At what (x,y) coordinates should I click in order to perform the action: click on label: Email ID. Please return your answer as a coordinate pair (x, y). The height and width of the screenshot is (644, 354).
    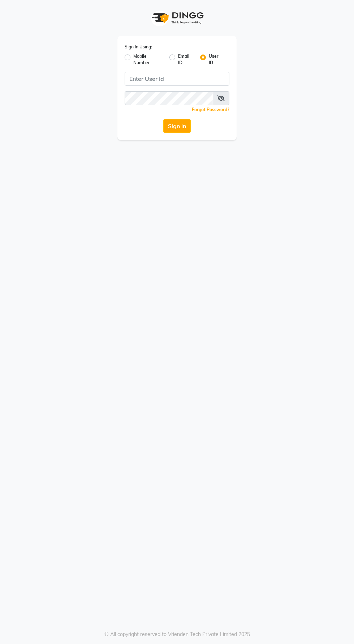
    Looking at the image, I should click on (186, 59).